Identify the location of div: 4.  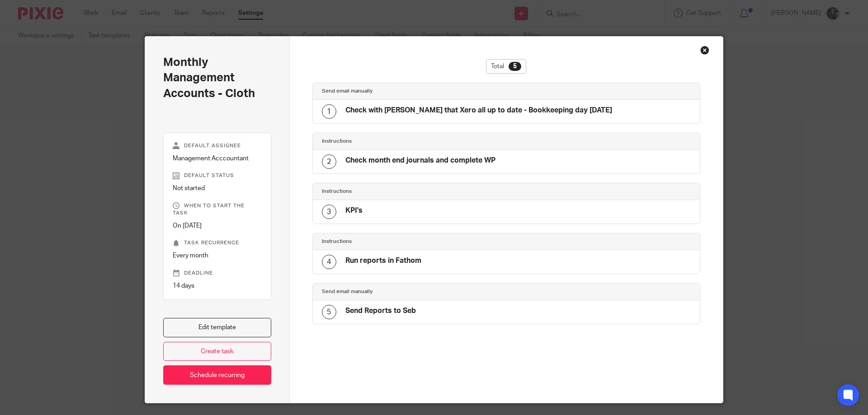
(329, 262).